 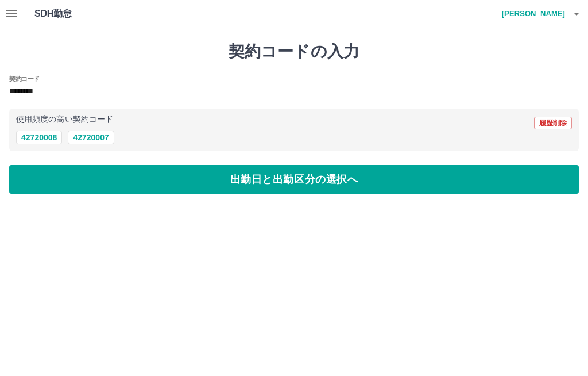 I want to click on button: 履歴削除, so click(x=553, y=123).